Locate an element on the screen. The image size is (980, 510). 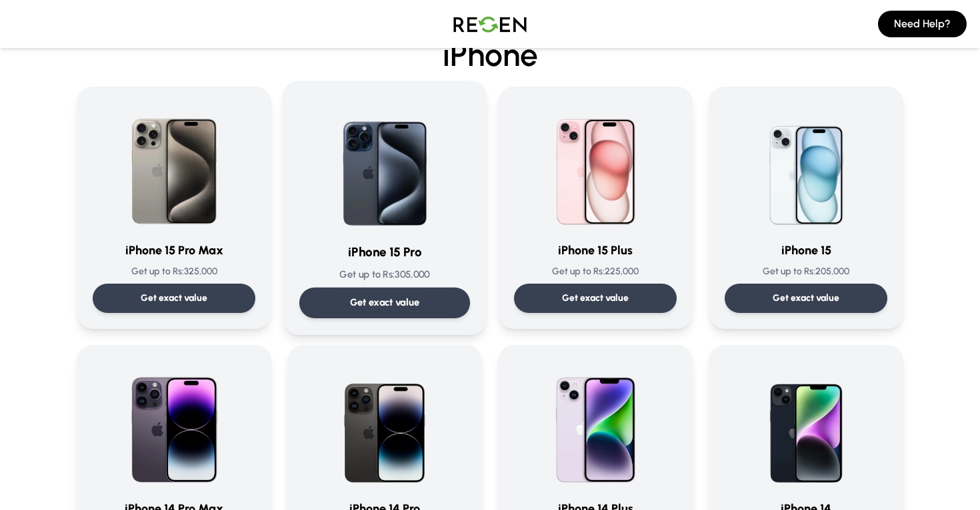
span: iPhone is located at coordinates (490, 55).